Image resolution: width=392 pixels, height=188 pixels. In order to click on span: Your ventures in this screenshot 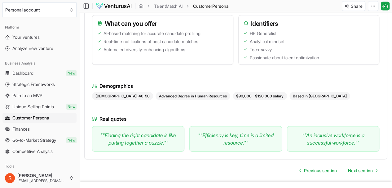, I will do `click(26, 37)`.